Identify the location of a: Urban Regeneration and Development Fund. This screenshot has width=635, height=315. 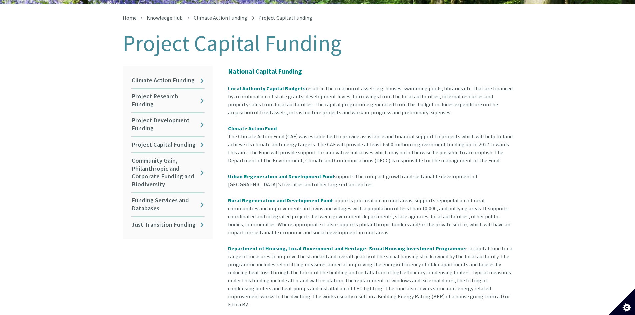
(281, 176).